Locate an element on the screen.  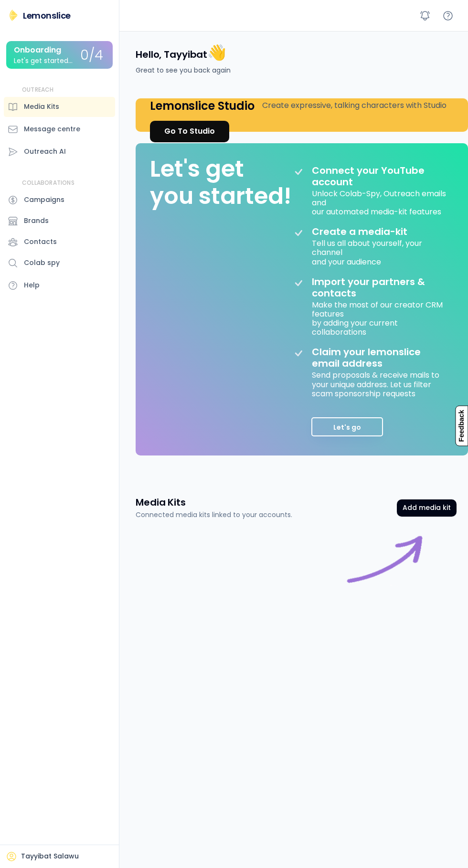
h3: Media Kits is located at coordinates (160, 503).